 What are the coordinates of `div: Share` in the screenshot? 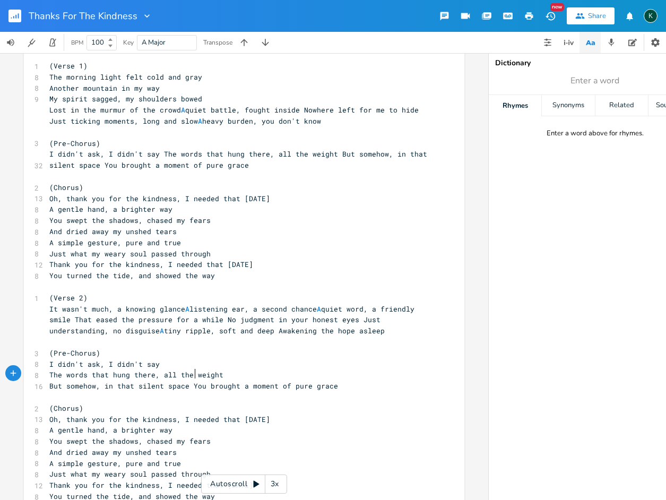 It's located at (597, 16).